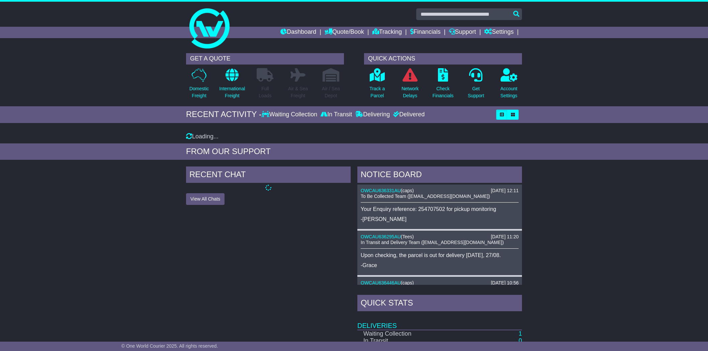  I want to click on a: Tracking, so click(387, 32).